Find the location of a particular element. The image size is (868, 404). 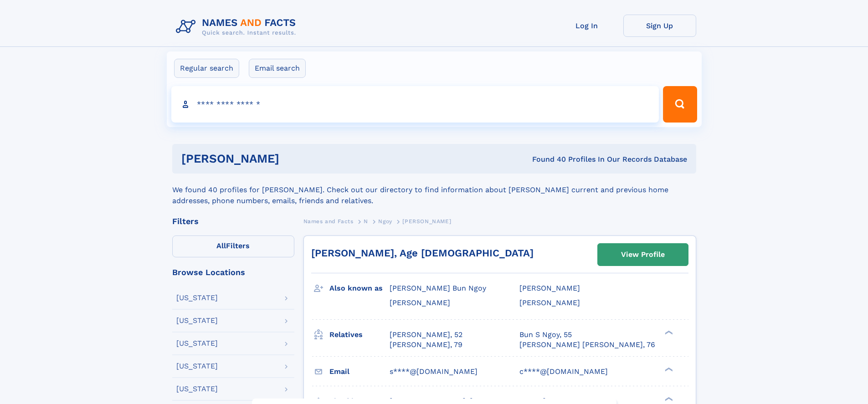

h3: Relatives is located at coordinates (359, 335).